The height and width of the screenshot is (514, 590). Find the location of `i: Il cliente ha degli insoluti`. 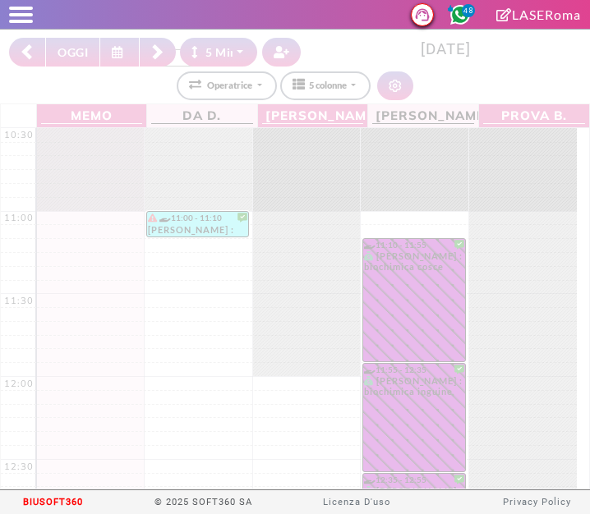

i: Il cliente ha degli insoluti is located at coordinates (152, 218).